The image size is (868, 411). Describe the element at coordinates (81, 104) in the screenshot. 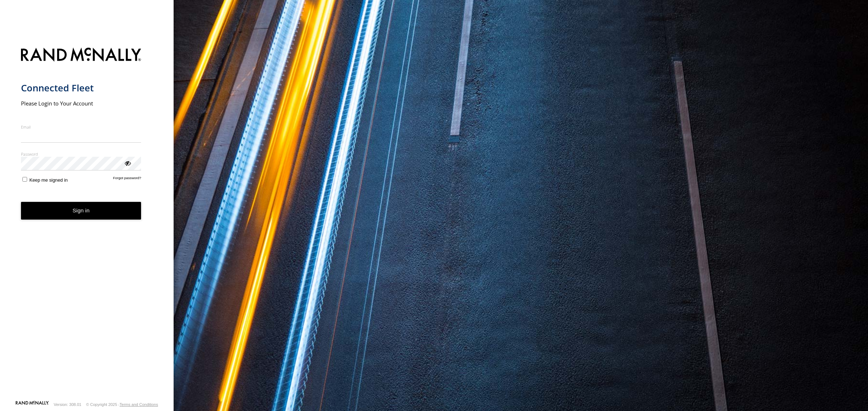

I see `h2: Please Login to Your Account` at that location.